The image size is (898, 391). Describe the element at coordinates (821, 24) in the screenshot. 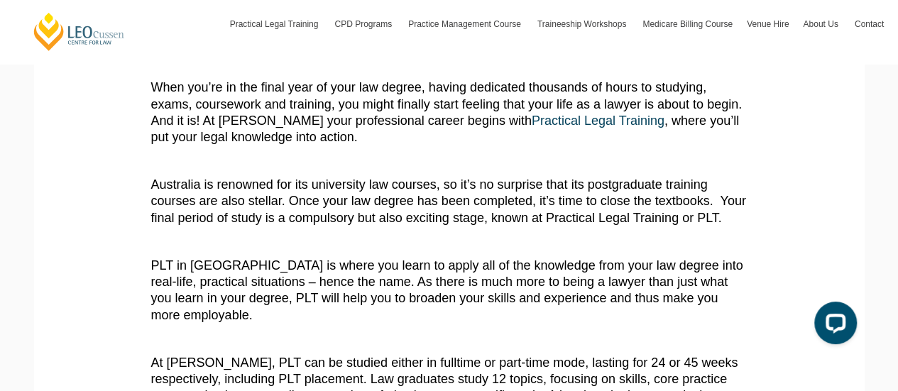

I see `a: About Us` at that location.